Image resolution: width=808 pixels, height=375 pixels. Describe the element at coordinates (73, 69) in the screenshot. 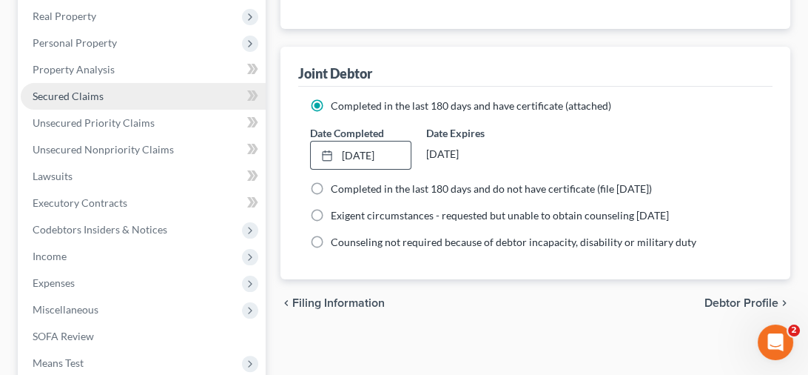

I see `span: Property Analysis` at that location.